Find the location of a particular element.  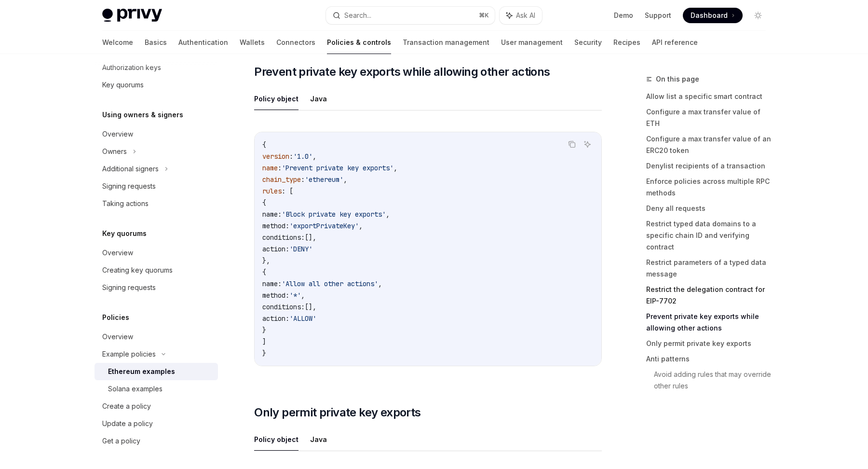

a: Authentication is located at coordinates (203, 42).